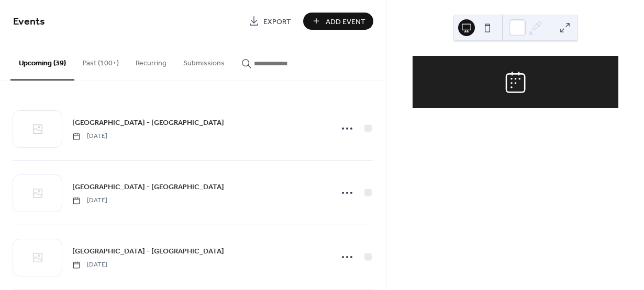  Describe the element at coordinates (338, 21) in the screenshot. I see `button: Add Event` at that location.